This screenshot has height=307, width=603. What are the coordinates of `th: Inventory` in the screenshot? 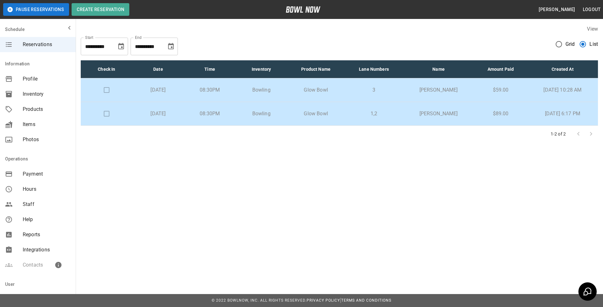 It's located at (262, 69).